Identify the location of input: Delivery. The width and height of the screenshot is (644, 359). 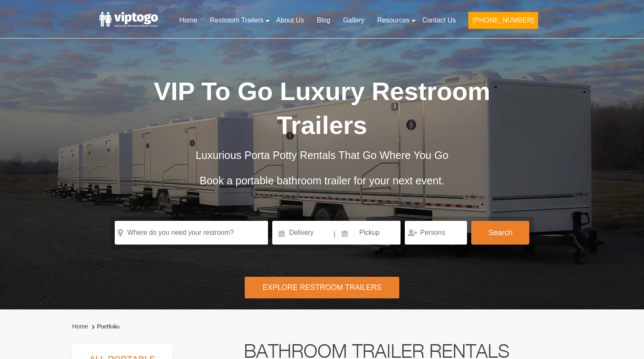
(302, 233).